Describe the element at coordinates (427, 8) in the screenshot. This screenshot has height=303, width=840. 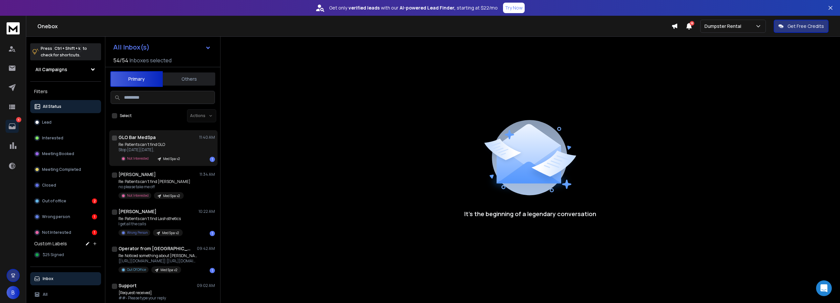
I see `strong: AI-powered Lead Finder,` at that location.